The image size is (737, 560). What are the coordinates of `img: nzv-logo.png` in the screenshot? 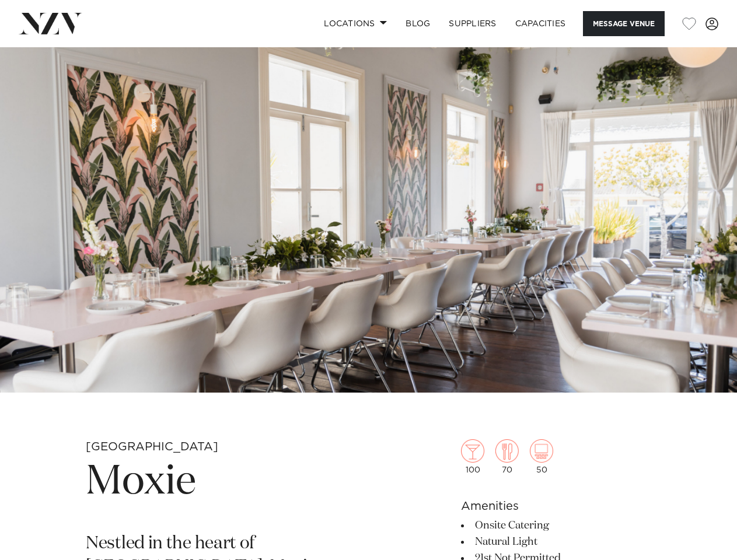 It's located at (50, 24).